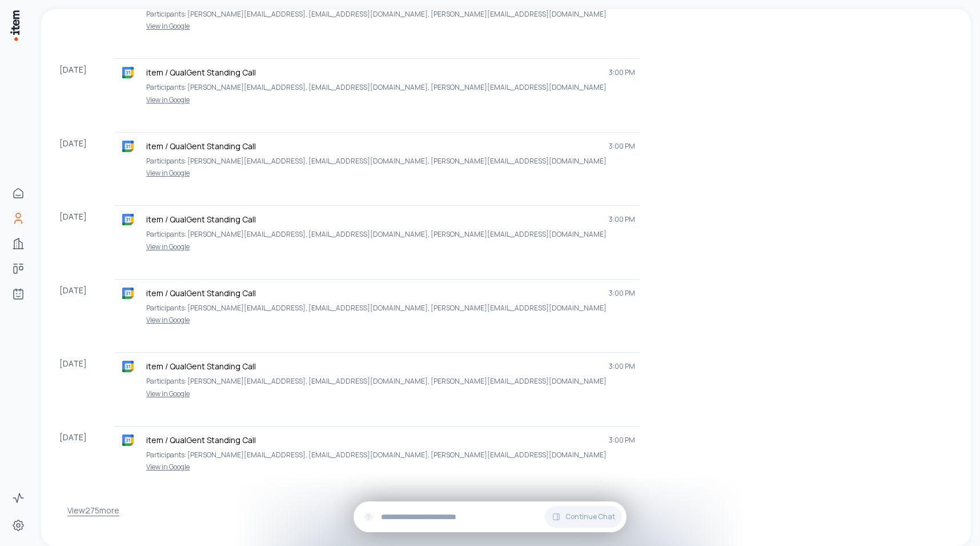  I want to click on img: Item Brain Logo, so click(15, 25).